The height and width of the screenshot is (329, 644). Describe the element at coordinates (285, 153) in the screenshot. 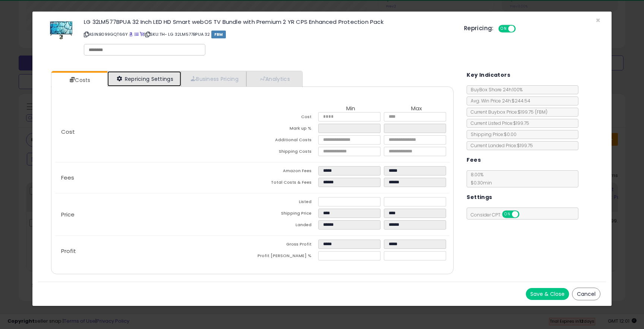

I see `td: Shipping Costs` at that location.